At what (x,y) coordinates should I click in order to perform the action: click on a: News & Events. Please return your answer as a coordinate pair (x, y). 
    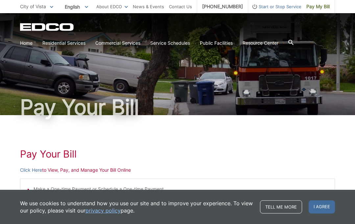
    Looking at the image, I should click on (148, 7).